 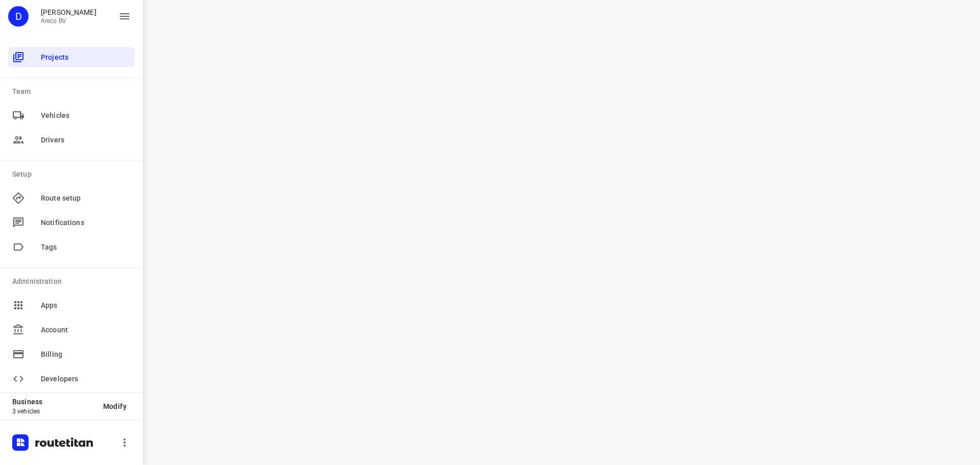 I want to click on span: Modify, so click(x=115, y=407).